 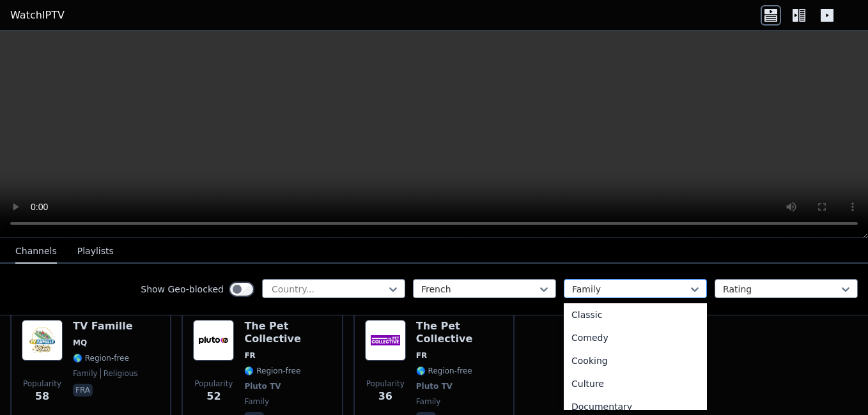 What do you see at coordinates (636, 361) in the screenshot?
I see `div: Cooking` at bounding box center [636, 361].